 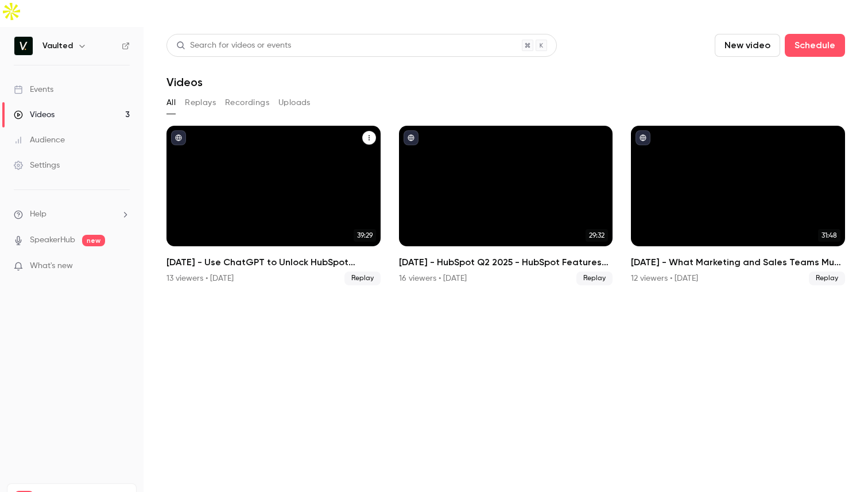 What do you see at coordinates (506, 205) in the screenshot?
I see `ul: Videos` at bounding box center [506, 205].